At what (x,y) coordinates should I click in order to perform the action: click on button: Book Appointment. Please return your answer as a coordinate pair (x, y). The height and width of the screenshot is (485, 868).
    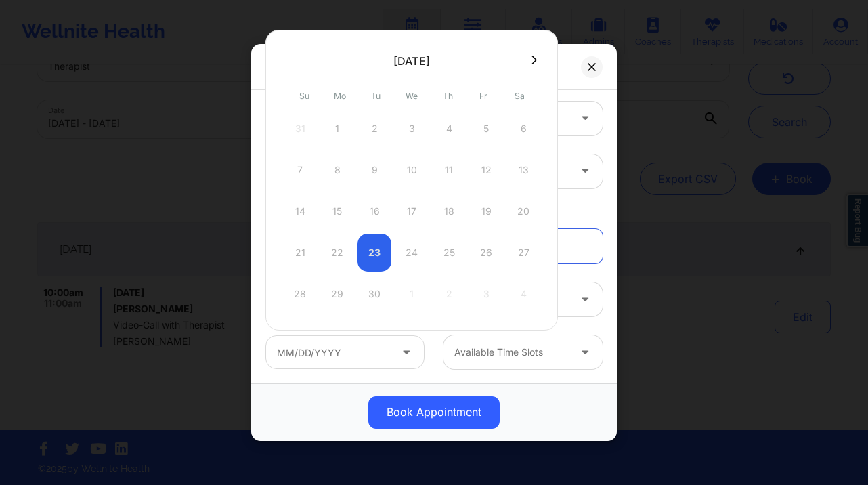
    Looking at the image, I should click on (434, 412).